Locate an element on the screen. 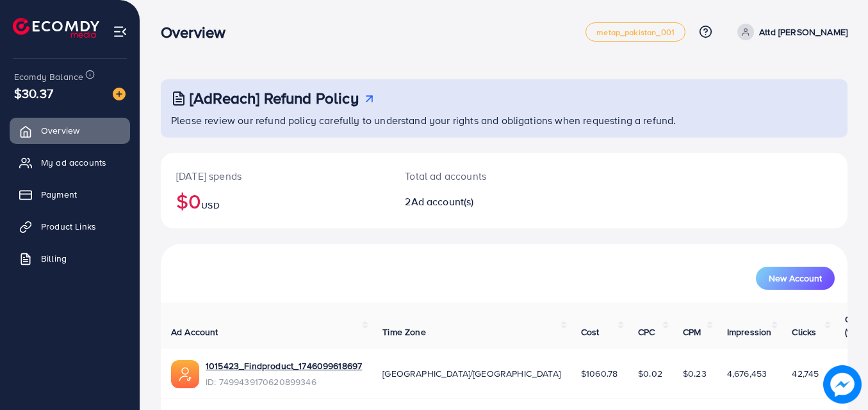 This screenshot has width=868, height=410. span: Product Links is located at coordinates (69, 226).